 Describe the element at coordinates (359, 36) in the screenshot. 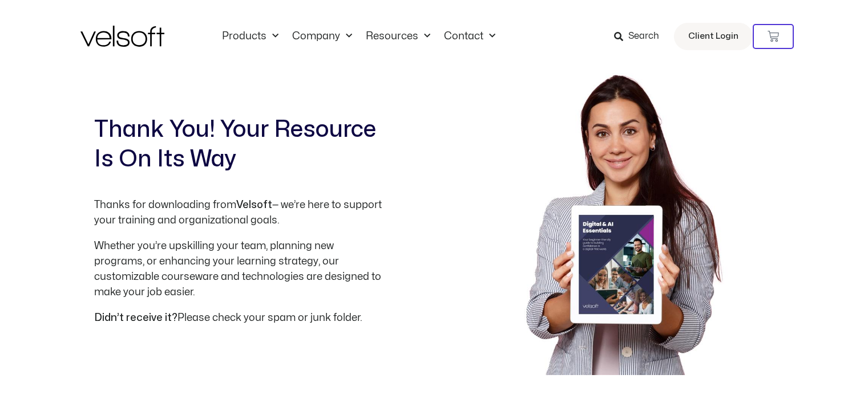

I see `nav: Menu` at that location.